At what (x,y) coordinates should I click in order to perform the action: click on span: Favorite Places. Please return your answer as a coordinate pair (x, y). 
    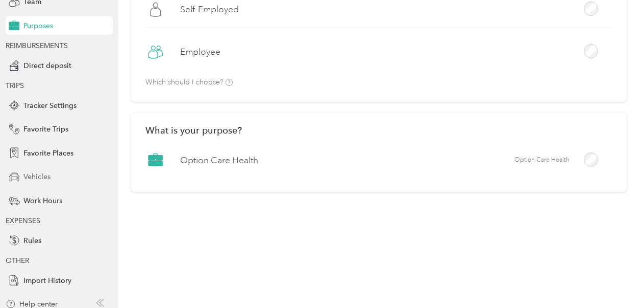
    Looking at the image, I should click on (49, 153).